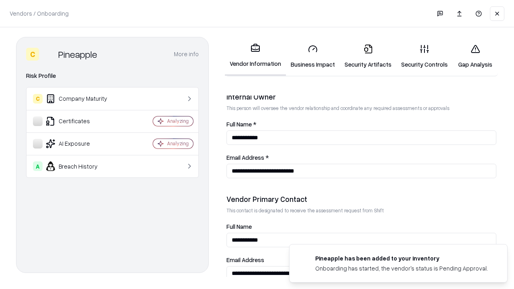 The image size is (514, 289). Describe the element at coordinates (38, 166) in the screenshot. I see `div: A` at that location.